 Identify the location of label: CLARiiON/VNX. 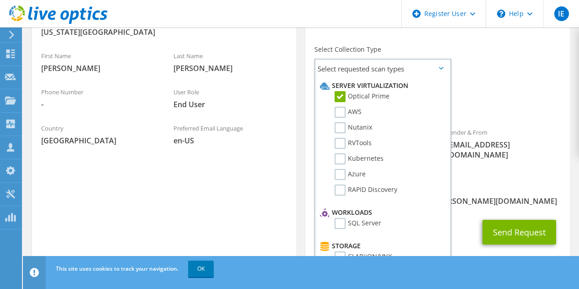
(363, 257).